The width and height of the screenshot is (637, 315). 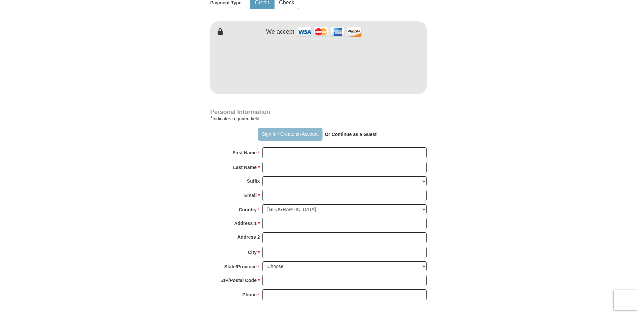 I want to click on img: credit cards accepted, so click(x=329, y=32).